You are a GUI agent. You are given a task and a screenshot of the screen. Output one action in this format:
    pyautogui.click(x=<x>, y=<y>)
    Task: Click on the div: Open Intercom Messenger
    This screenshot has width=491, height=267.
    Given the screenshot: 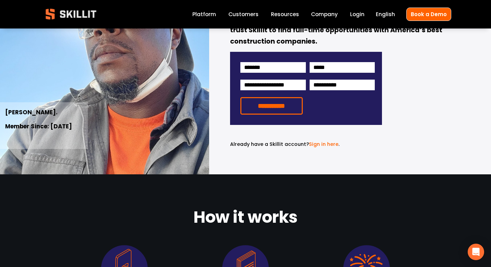 What is the action you would take?
    pyautogui.click(x=476, y=252)
    